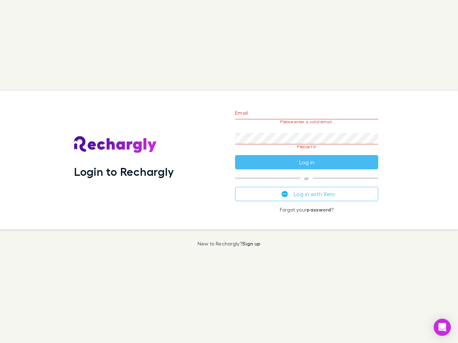 The height and width of the screenshot is (343, 458). What do you see at coordinates (442, 328) in the screenshot?
I see `div: Open Intercom Messenger` at bounding box center [442, 328].